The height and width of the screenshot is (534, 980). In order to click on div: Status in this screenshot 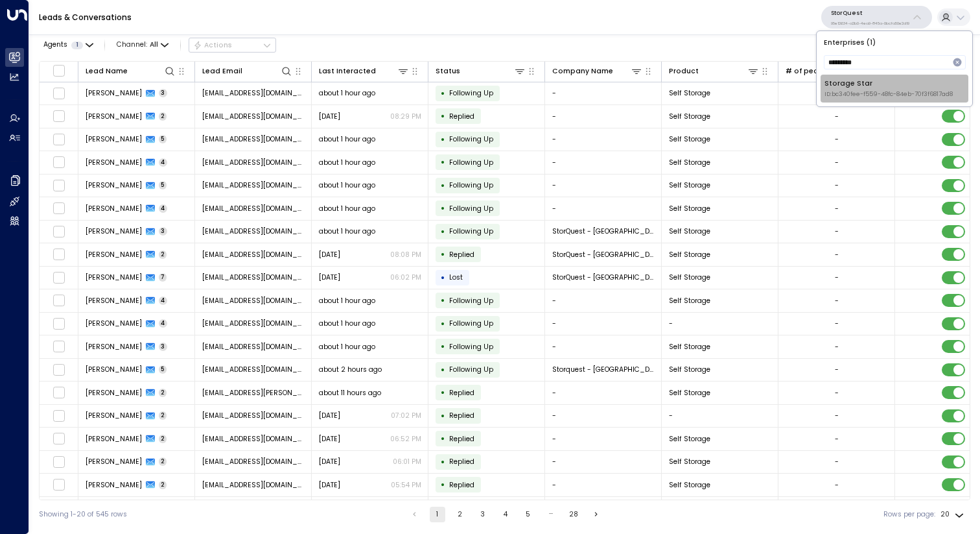, I will do `click(448, 71)`.